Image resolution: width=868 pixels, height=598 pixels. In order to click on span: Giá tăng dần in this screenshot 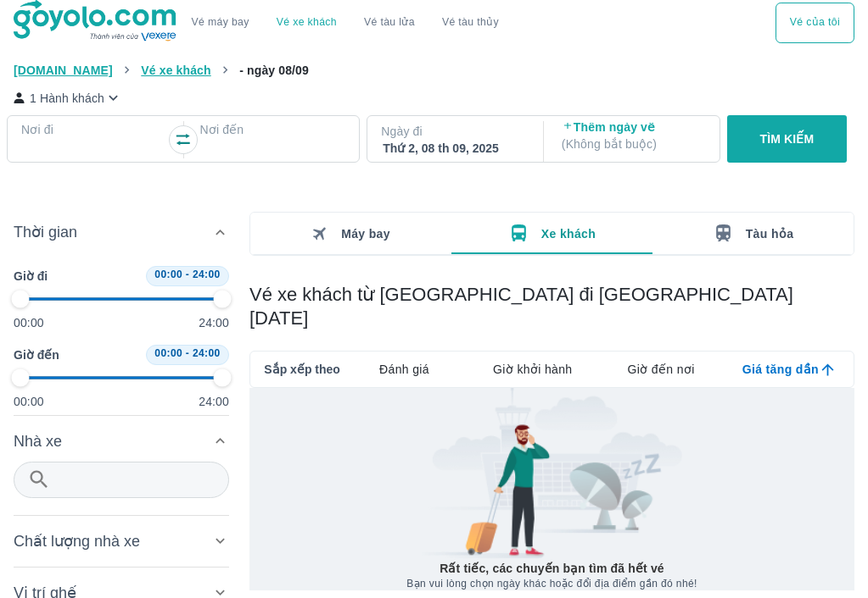, I will do `click(780, 370)`.